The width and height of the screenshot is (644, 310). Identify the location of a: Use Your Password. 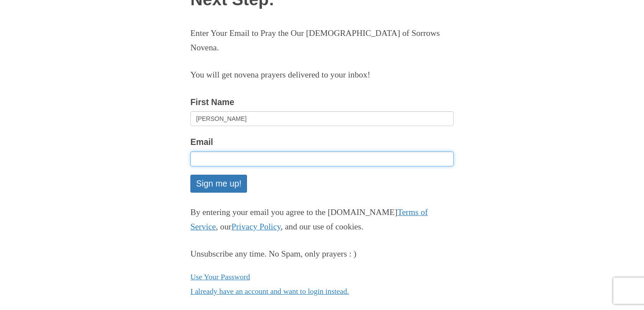
(220, 277).